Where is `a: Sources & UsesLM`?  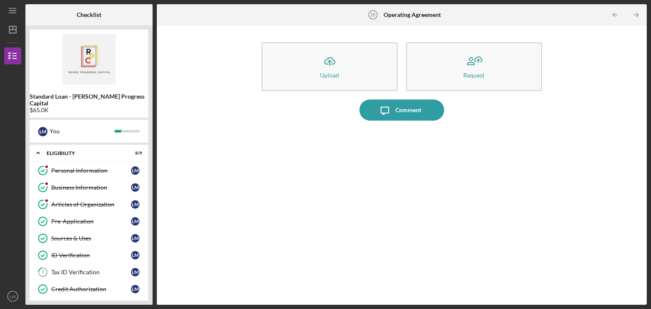
a: Sources & UsesLM is located at coordinates (89, 239).